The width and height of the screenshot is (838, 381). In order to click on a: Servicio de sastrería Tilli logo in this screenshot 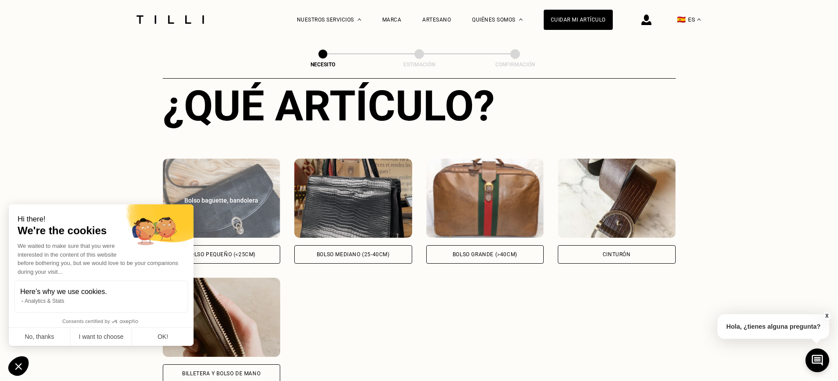, I will do `click(170, 19)`.